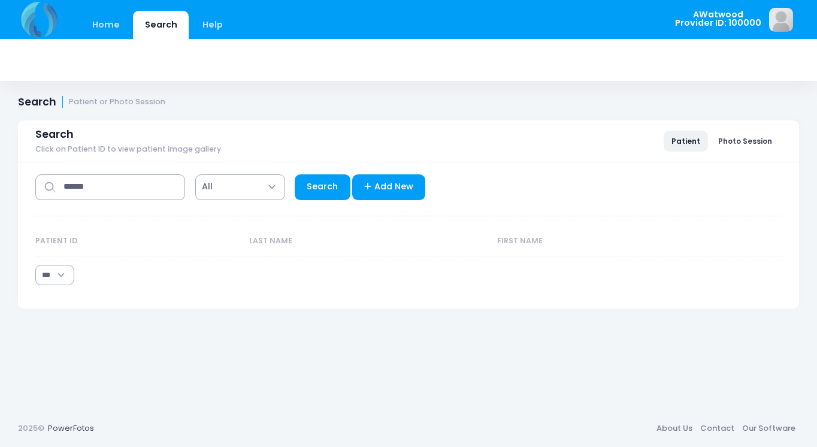 The height and width of the screenshot is (447, 817). What do you see at coordinates (71, 428) in the screenshot?
I see `a: PowerFotos` at bounding box center [71, 428].